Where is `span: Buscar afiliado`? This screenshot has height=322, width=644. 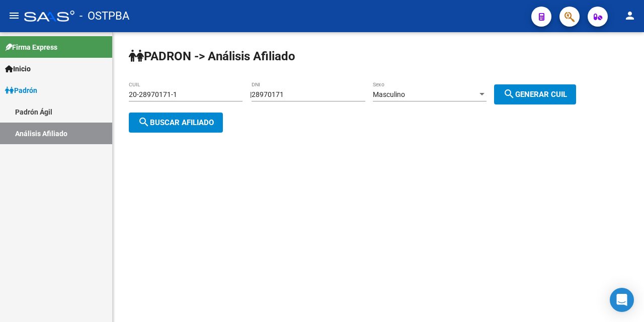 span: Buscar afiliado is located at coordinates (176, 122).